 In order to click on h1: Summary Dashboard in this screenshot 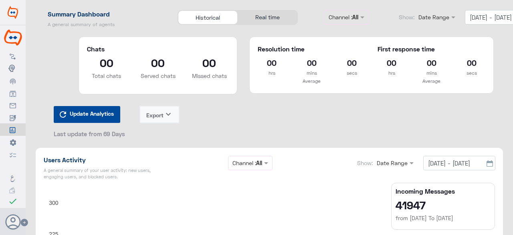, I will do `click(112, 14)`.